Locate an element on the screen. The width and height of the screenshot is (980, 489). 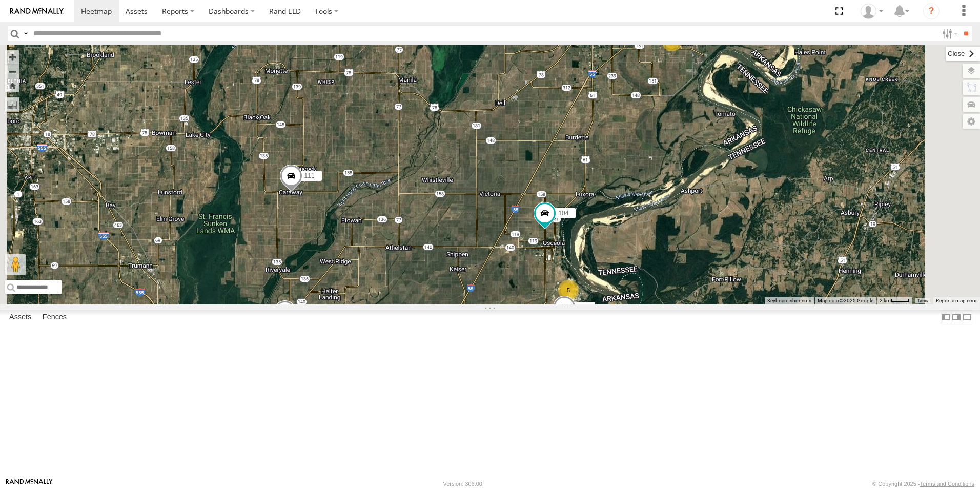
button: Zoom Home is located at coordinates (12, 85).